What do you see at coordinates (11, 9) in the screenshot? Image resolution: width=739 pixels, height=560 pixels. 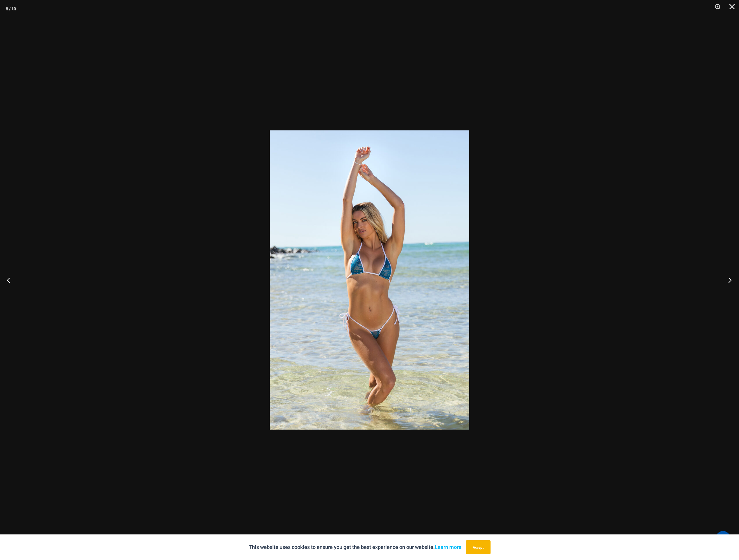 I see `div: 8 / 10` at bounding box center [11, 9].